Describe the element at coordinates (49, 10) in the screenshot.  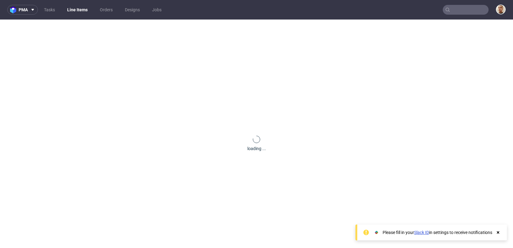
I see `a: Tasks` at that location.